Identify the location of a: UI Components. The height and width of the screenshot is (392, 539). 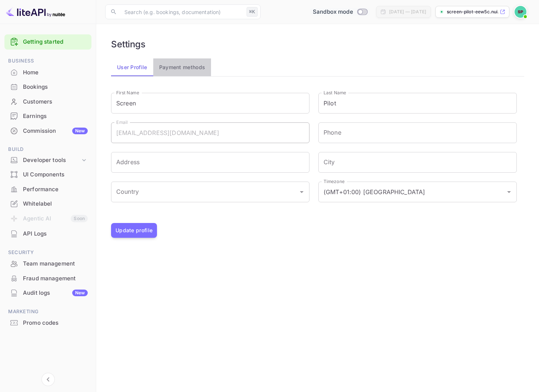
(48, 174).